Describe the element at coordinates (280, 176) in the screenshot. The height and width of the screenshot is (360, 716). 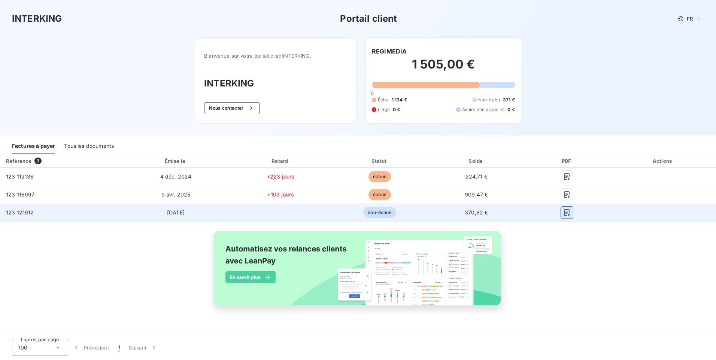
I see `span: +223 jours` at that location.